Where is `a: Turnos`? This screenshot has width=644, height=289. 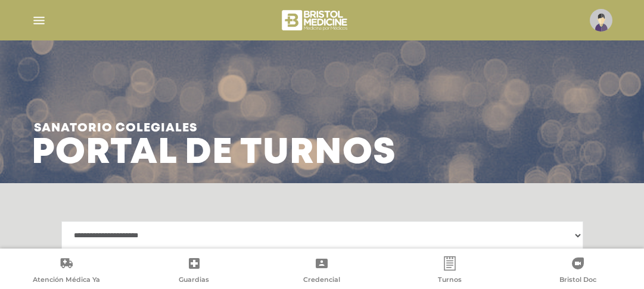
a: Turnos is located at coordinates (450, 271).